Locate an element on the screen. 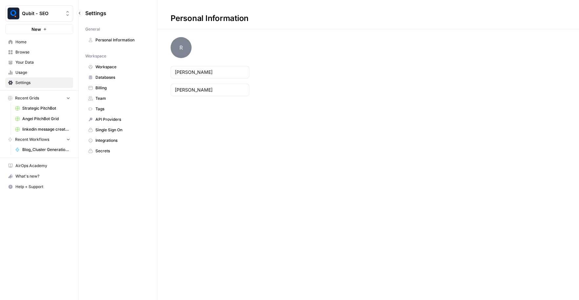 The height and width of the screenshot is (300, 579). a: API Providers is located at coordinates (118, 119).